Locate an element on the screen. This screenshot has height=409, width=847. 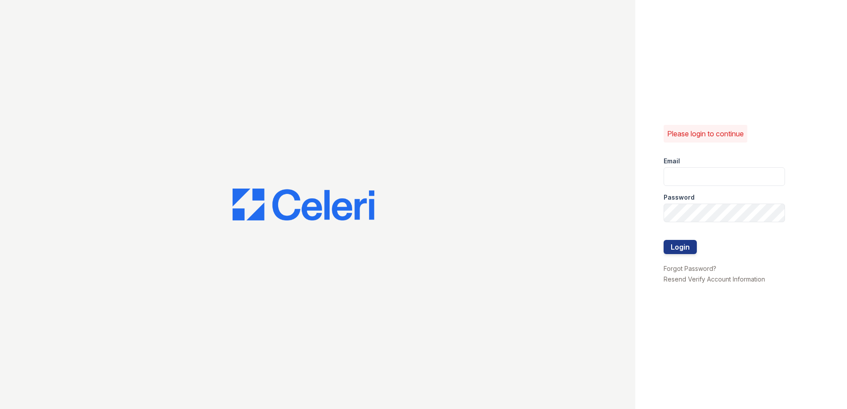
a: Forgot Password? is located at coordinates (689, 268).